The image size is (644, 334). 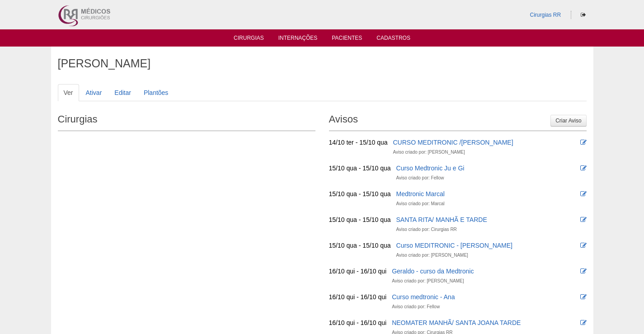 What do you see at coordinates (431, 168) in the screenshot?
I see `a: Curso Medtronic Ju e Gi` at bounding box center [431, 168].